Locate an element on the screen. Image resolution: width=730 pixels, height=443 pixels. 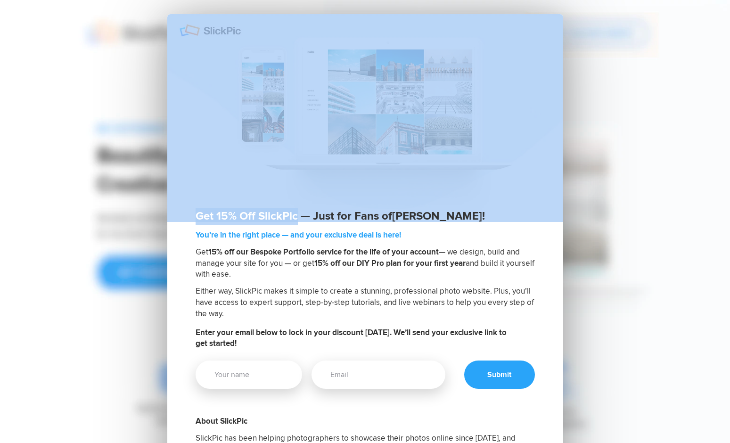
b: 15% off our DIY Pro plan for your first year is located at coordinates (390, 263).